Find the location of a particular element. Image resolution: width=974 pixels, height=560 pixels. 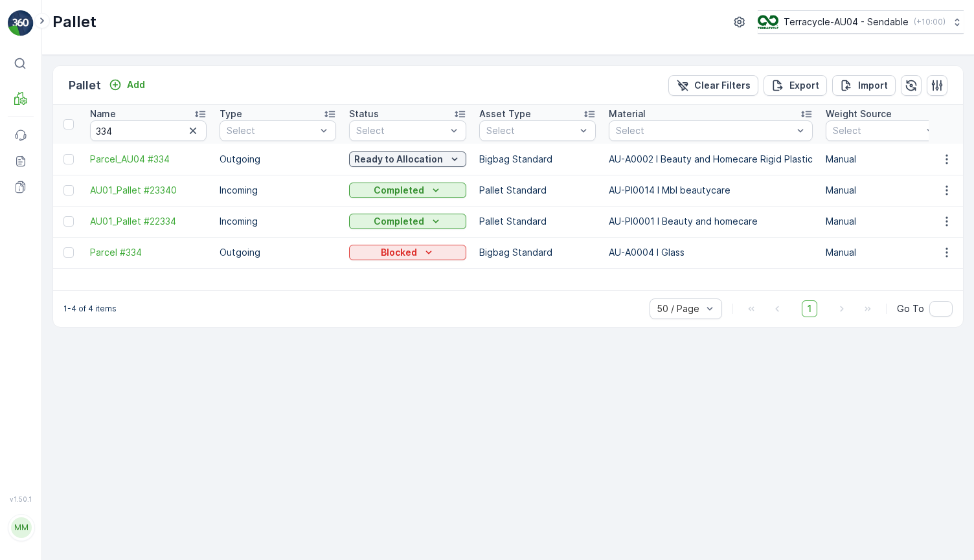

p: Type is located at coordinates (231, 114).